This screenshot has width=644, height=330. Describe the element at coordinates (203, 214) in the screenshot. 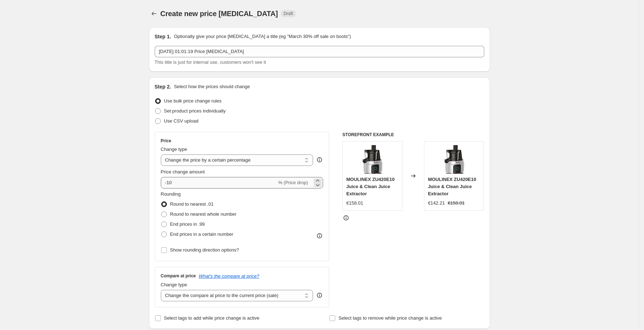

I see `span: Round to nearest whole number` at that location.